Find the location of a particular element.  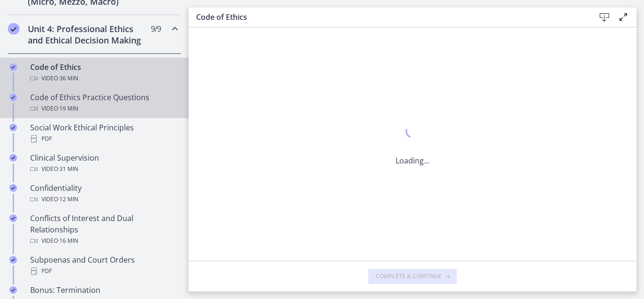

button: Complete & continue is located at coordinates (413, 276).